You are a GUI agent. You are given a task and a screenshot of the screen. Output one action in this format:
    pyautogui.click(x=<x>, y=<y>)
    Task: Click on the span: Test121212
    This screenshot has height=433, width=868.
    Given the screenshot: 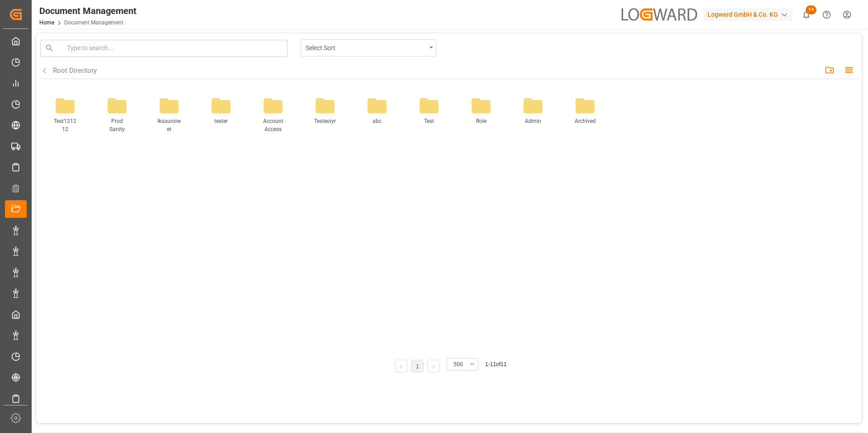 What is the action you would take?
    pyautogui.click(x=65, y=125)
    